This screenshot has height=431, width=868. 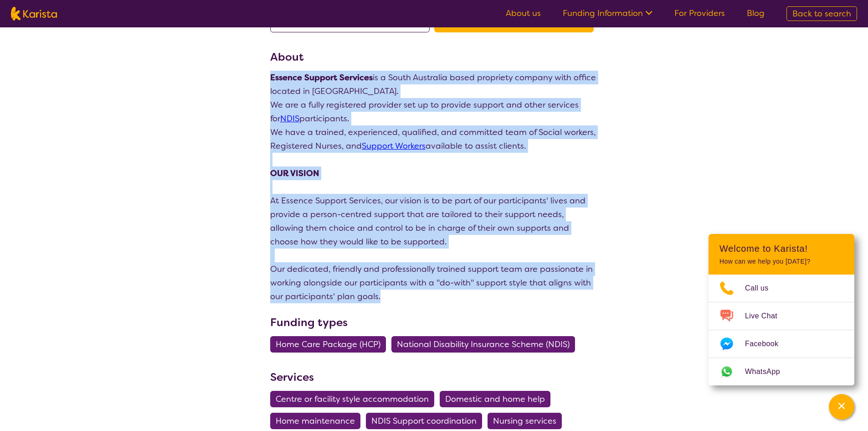 I want to click on span: WhatsApp, so click(x=768, y=372).